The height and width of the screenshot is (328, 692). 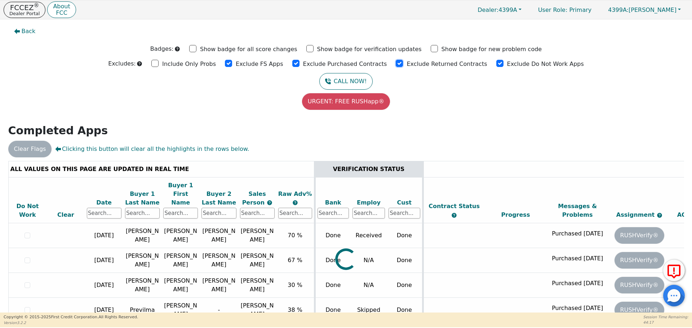 I want to click on button: AboutFCC, so click(x=61, y=10).